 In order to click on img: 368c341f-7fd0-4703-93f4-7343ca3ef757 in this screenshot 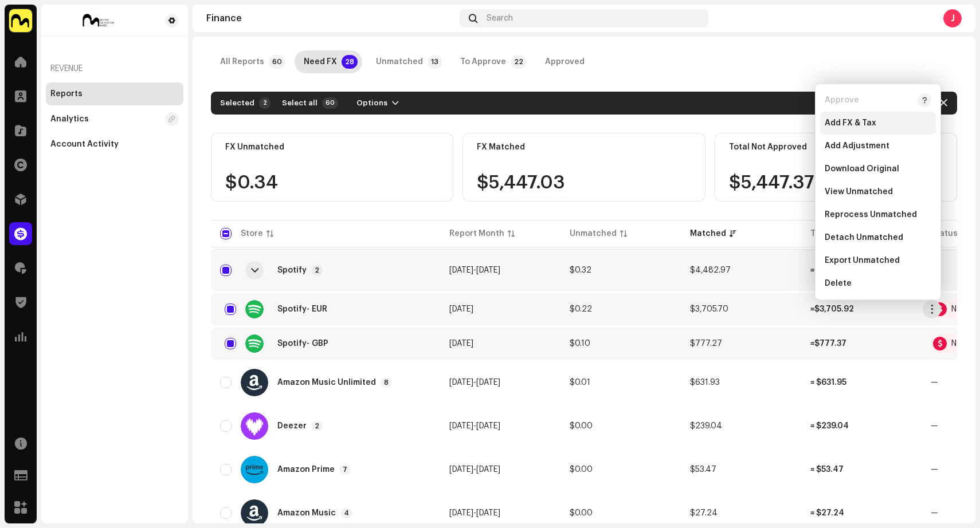, I will do `click(98, 21)`.